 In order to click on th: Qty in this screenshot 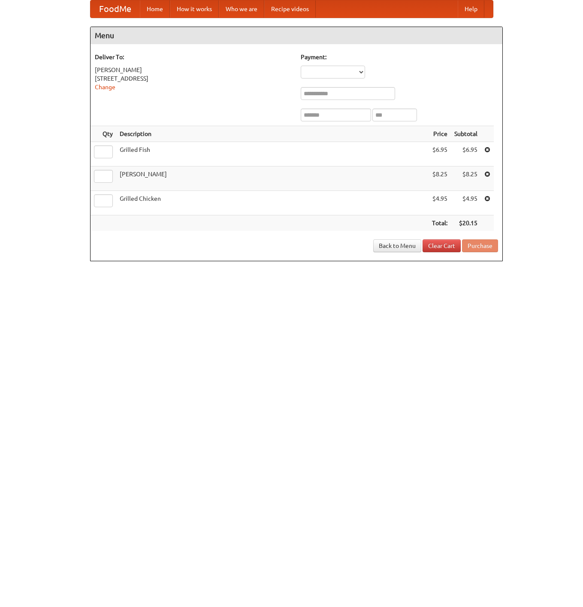, I will do `click(103, 134)`.